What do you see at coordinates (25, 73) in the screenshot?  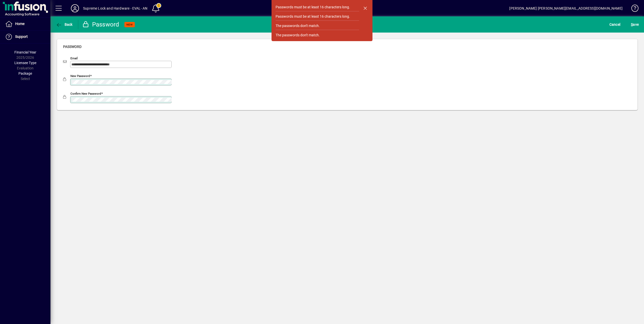 I see `span: Package` at bounding box center [25, 73].